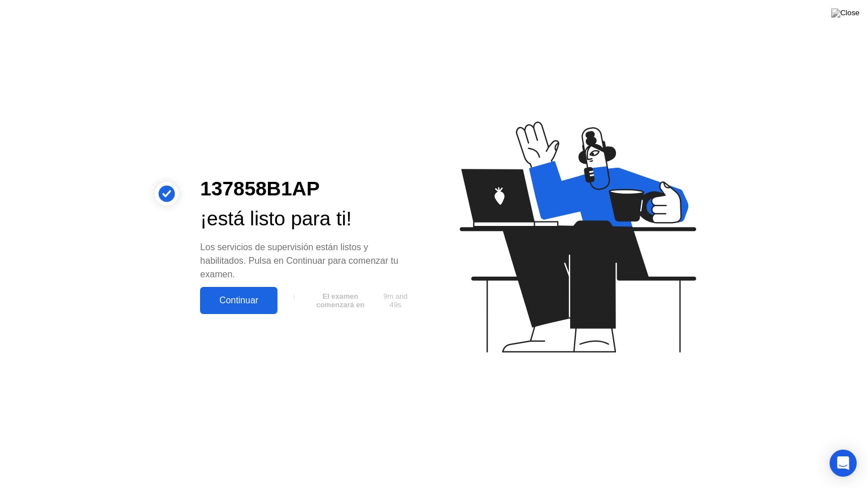 Image resolution: width=868 pixels, height=488 pixels. I want to click on div: Los servicios de supervisión están listos y habilitados. Pulsa en Continuar para comenzar tu examen., so click(308, 261).